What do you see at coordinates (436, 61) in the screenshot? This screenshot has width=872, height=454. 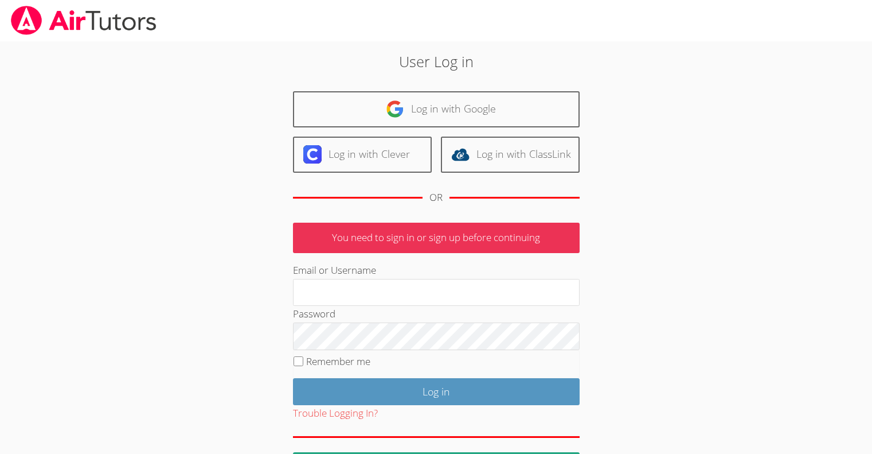 I see `h2: User Log in` at bounding box center [436, 61].